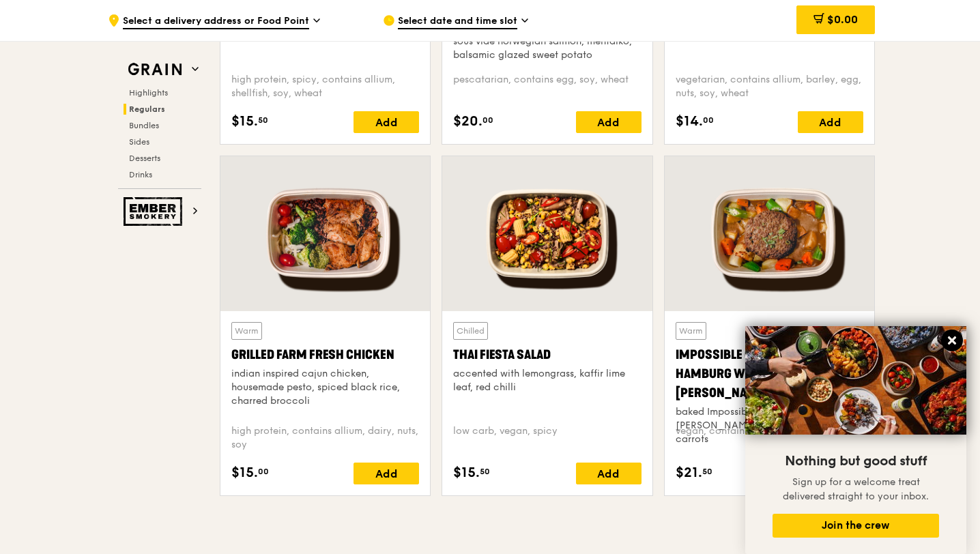  What do you see at coordinates (215, 22) in the screenshot?
I see `span: Select a delivery address or Food Point` at bounding box center [215, 22].